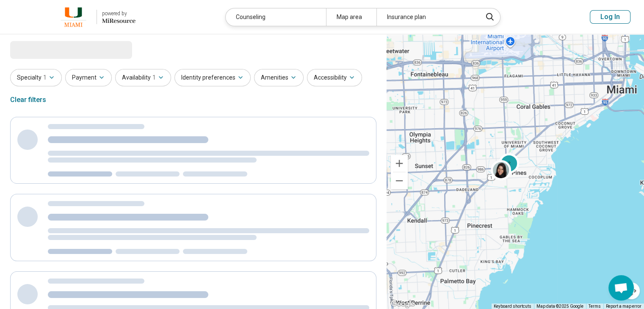  Describe the element at coordinates (46, 50) in the screenshot. I see `span: Loading...` at that location.